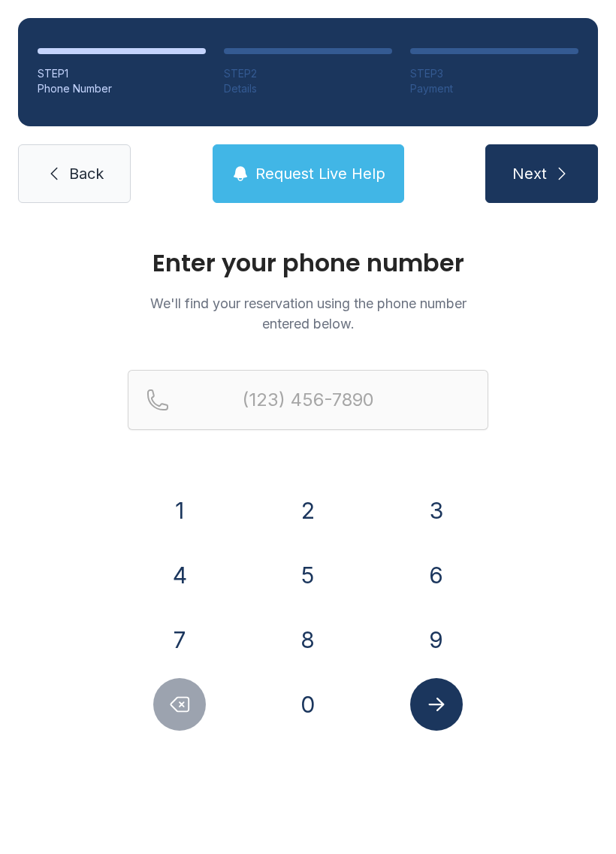  Describe the element at coordinates (320, 173) in the screenshot. I see `span: Request Live Help` at that location.